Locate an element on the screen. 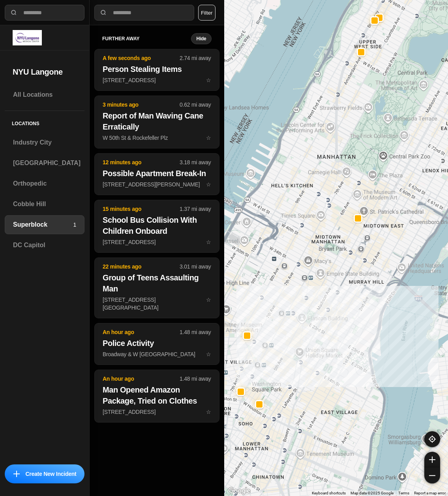  h5: Locations is located at coordinates (45, 122).